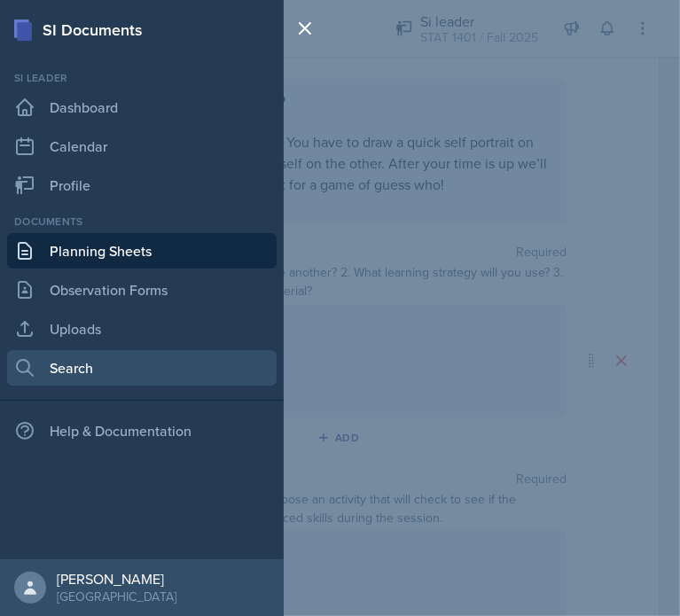  What do you see at coordinates (142, 251) in the screenshot?
I see `a: Planning Sheets` at bounding box center [142, 251].